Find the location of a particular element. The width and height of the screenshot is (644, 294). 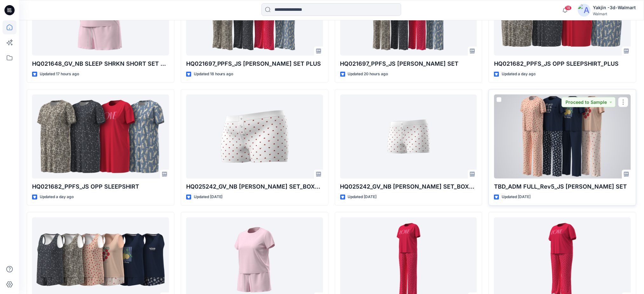

p: HQ021682_PPFS_JS OPP SLEEPSHIRT_PLUS is located at coordinates (562, 64).